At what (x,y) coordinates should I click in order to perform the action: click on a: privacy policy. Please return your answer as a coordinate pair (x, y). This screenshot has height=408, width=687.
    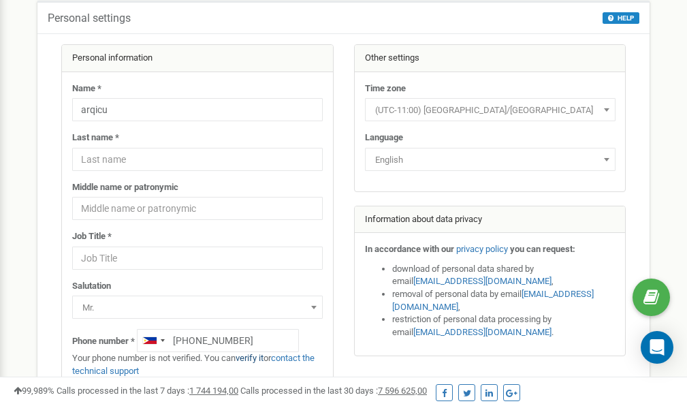
    Looking at the image, I should click on (482, 248).